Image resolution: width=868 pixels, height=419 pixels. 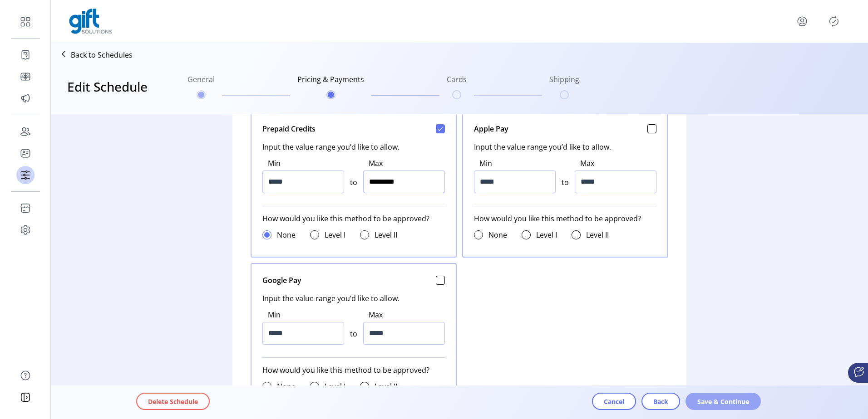 What do you see at coordinates (282, 280) in the screenshot?
I see `span: Google Pay` at bounding box center [282, 280].